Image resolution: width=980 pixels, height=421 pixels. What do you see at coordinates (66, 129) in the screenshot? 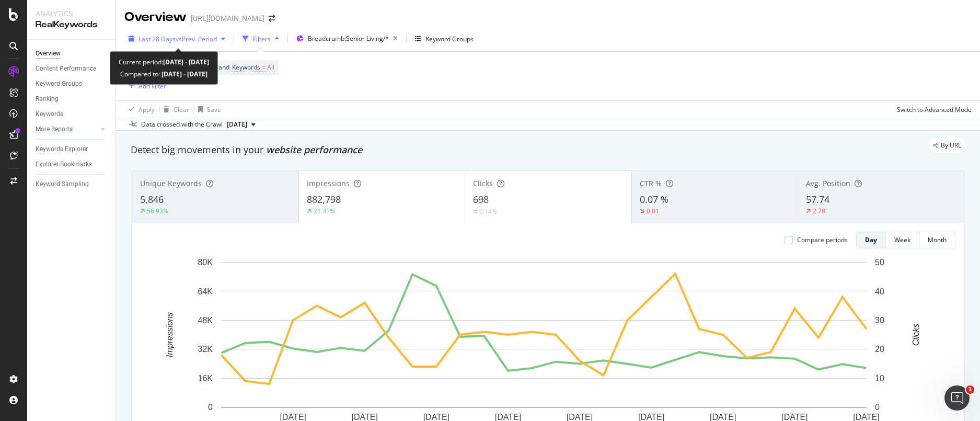
I see `a: More Reports` at bounding box center [66, 129].